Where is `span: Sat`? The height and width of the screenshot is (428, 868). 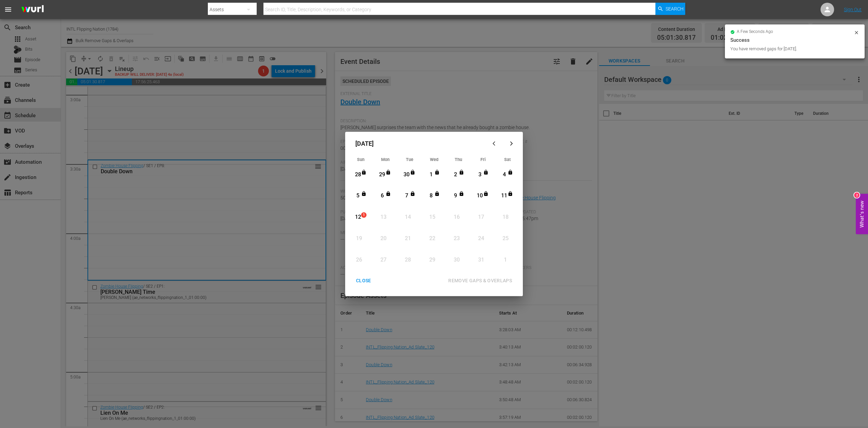 span: Sat is located at coordinates (507, 159).